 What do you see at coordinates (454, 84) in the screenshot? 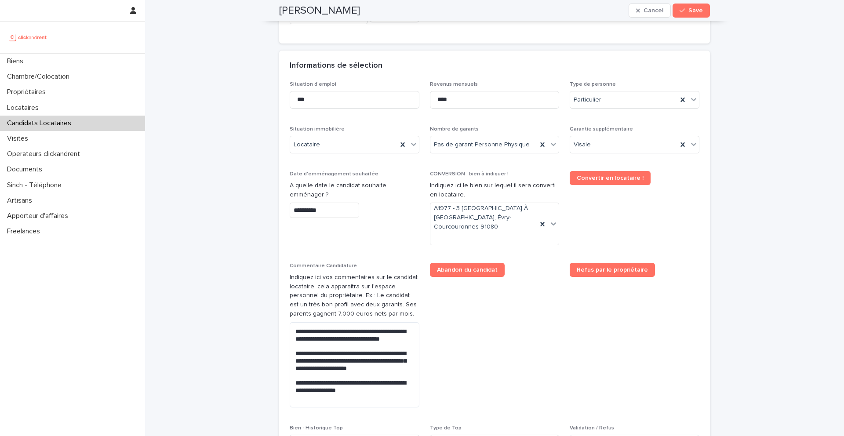
I see `span: Revenus mensuels` at bounding box center [454, 84].